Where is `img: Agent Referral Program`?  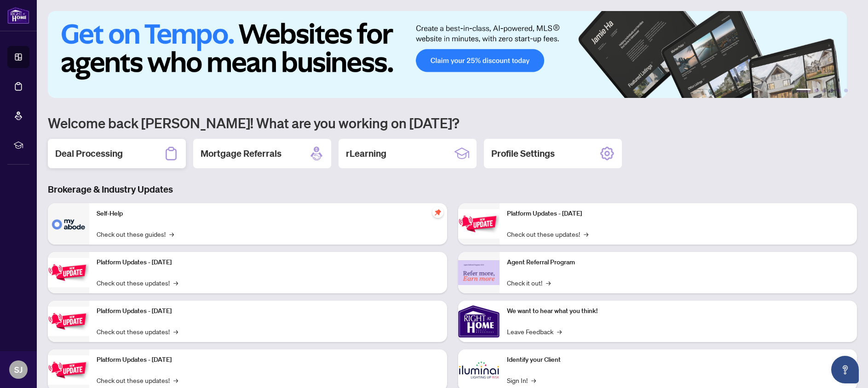 img: Agent Referral Program is located at coordinates (479, 273).